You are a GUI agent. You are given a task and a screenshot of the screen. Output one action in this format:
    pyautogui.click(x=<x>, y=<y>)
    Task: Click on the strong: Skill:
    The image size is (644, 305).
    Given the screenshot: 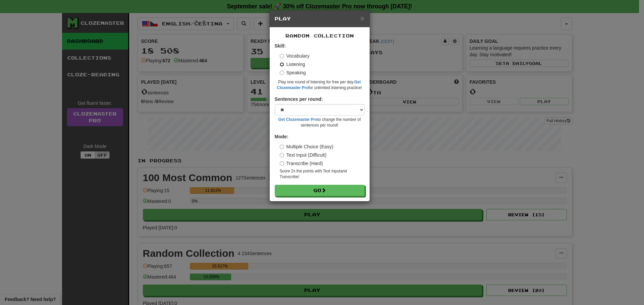 What is the action you would take?
    pyautogui.click(x=280, y=46)
    